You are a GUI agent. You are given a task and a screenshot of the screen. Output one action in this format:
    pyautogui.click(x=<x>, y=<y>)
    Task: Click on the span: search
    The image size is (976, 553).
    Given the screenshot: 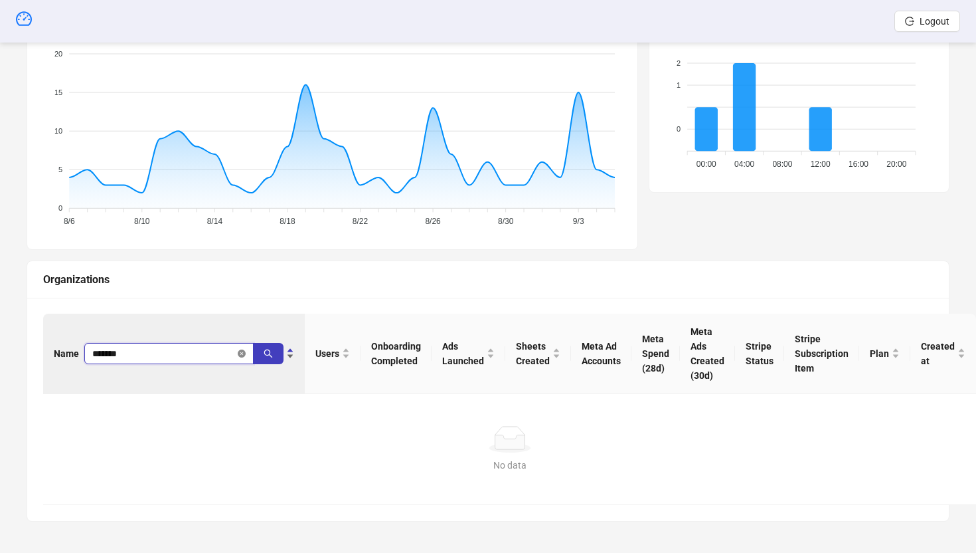 What is the action you would take?
    pyautogui.click(x=268, y=353)
    